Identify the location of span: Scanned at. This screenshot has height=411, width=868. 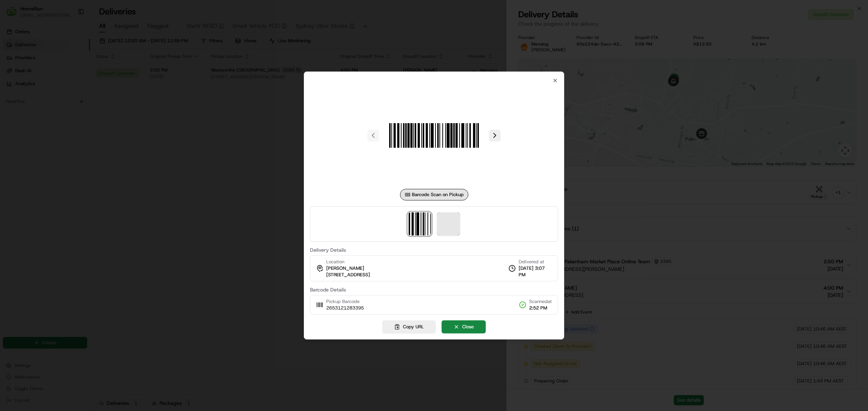
(540, 302).